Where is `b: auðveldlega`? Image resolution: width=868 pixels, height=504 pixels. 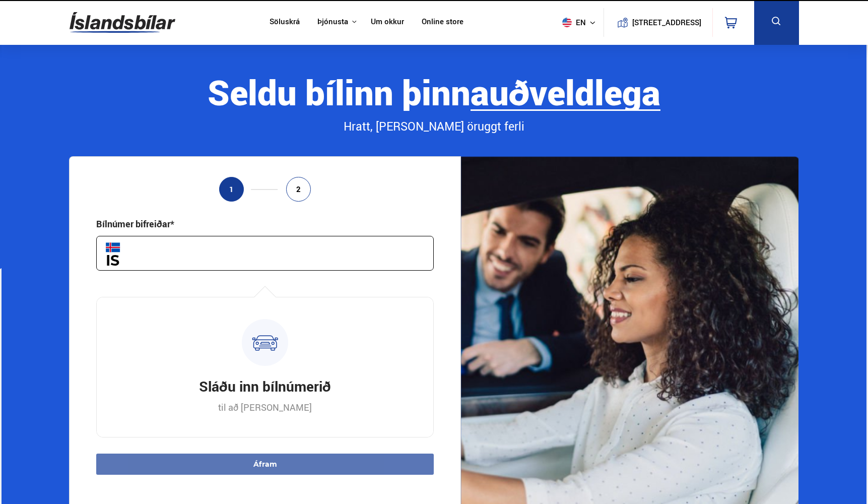 b: auðveldlega is located at coordinates (565, 92).